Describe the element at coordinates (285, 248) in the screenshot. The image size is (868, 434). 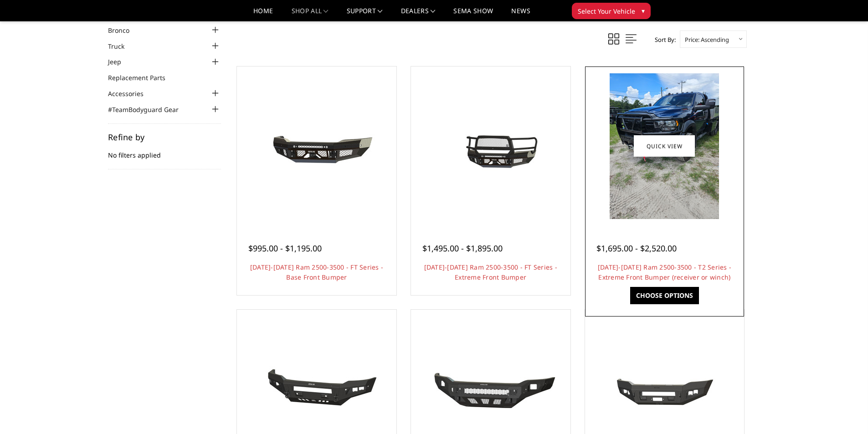
I see `span: $995.00 - $1,195.00` at that location.